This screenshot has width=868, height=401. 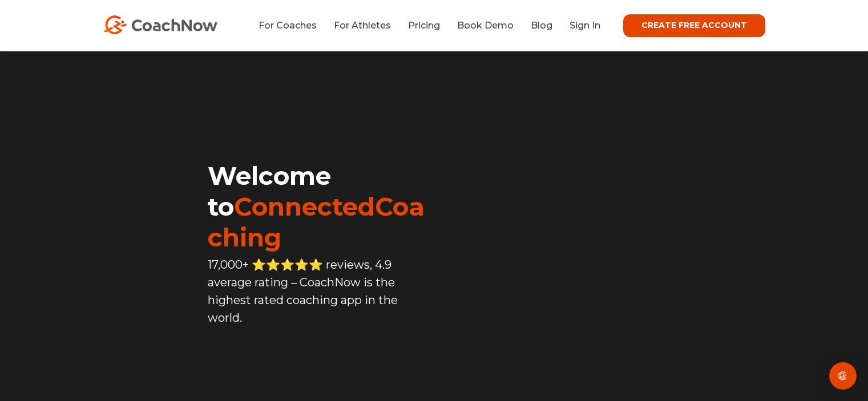 What do you see at coordinates (694, 25) in the screenshot?
I see `a: CREATE FREE ACCOUNT` at bounding box center [694, 25].